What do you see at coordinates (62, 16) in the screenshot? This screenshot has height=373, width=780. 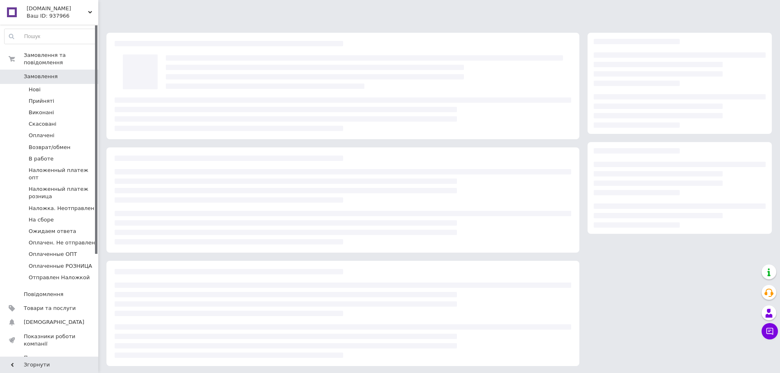 I see `div: Ваш ID: 937966` at bounding box center [62, 16].